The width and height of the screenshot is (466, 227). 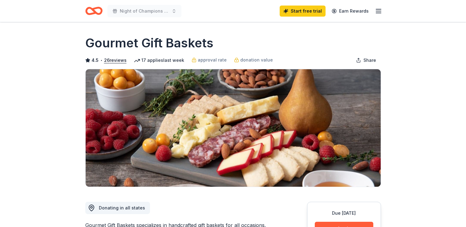 I want to click on span: approval rate, so click(x=212, y=60).